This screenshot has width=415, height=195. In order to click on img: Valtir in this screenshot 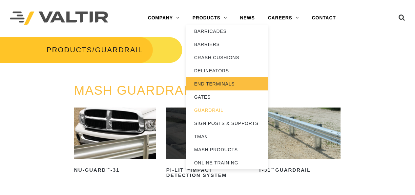, I will do `click(59, 18)`.